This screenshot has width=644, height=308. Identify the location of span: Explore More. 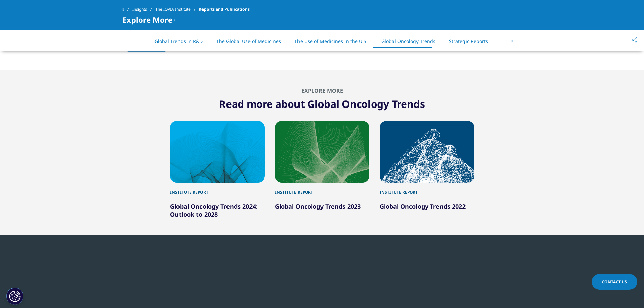
(147, 19).